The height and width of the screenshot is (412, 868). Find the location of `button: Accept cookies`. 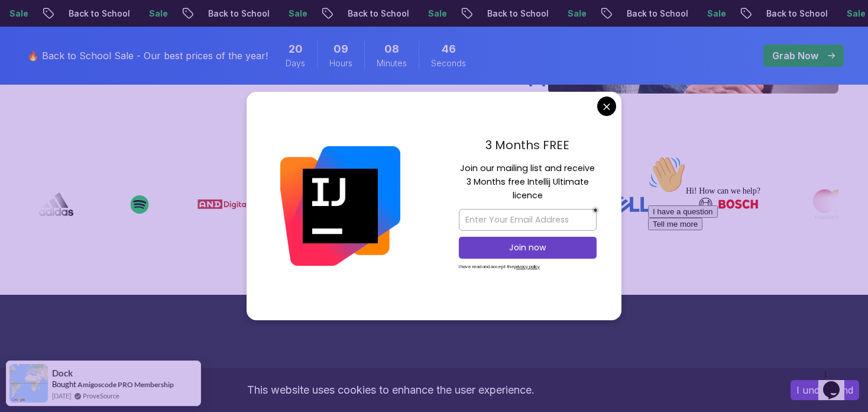

button: Accept cookies is located at coordinates (825, 390).